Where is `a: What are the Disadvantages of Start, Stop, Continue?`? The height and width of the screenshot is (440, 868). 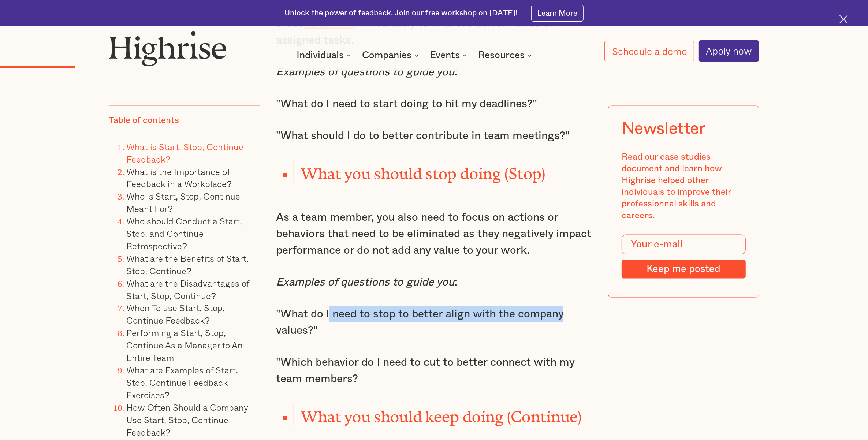
a: What are the Disadvantages of Start, Stop, Continue? is located at coordinates (188, 289).